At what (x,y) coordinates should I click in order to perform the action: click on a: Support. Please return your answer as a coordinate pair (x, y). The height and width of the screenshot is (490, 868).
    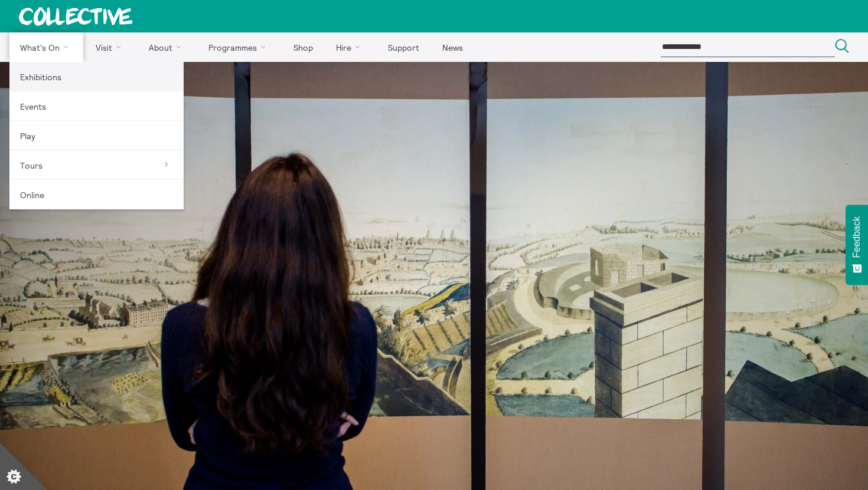
    Looking at the image, I should click on (403, 47).